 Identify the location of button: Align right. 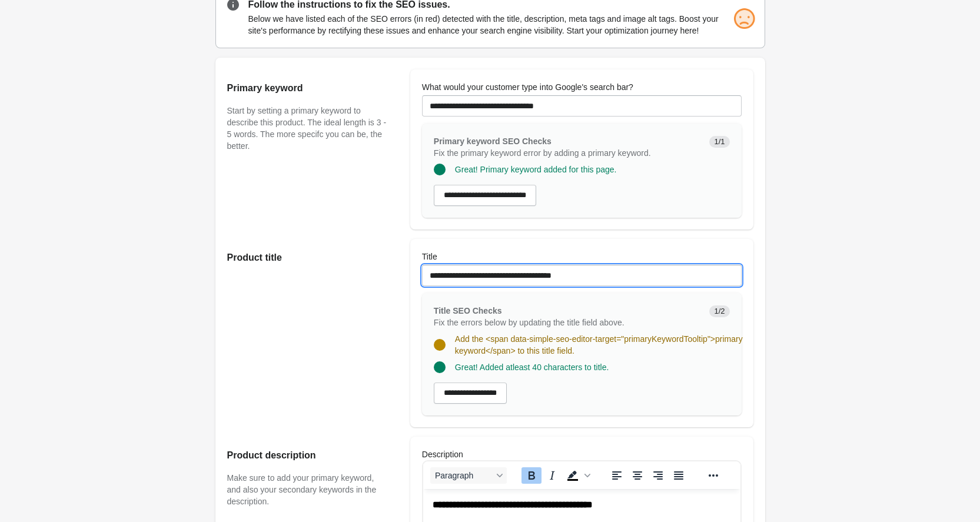
(658, 475).